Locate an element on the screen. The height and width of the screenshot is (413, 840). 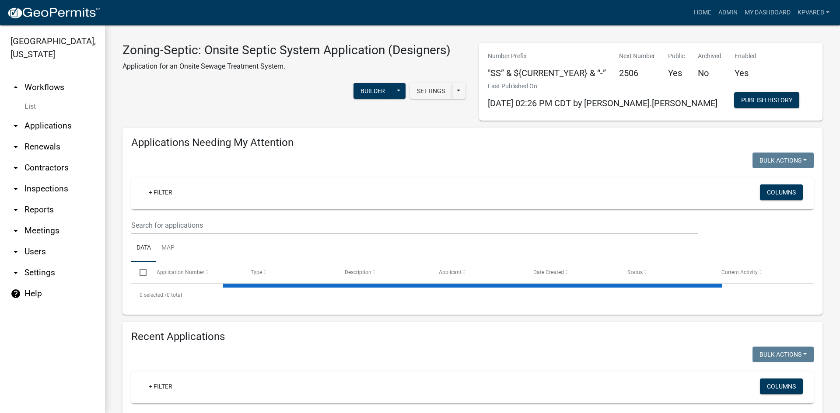
h3: Zoning-Septic: Onsite Septic System Application (Designers) is located at coordinates (286, 50).